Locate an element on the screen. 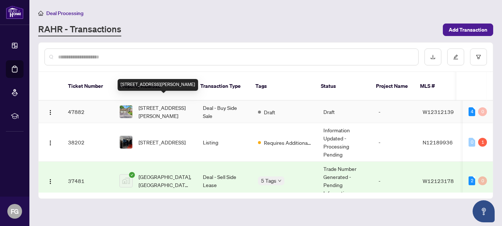 The width and height of the screenshot is (502, 226). th: Project Name is located at coordinates (392, 86).